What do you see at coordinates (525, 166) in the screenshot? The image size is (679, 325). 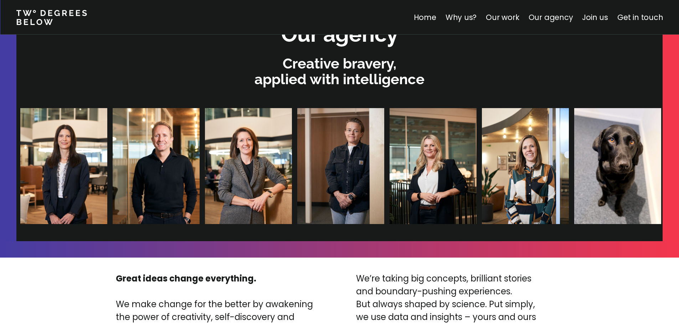 I see `img: Lizzie` at bounding box center [525, 166].